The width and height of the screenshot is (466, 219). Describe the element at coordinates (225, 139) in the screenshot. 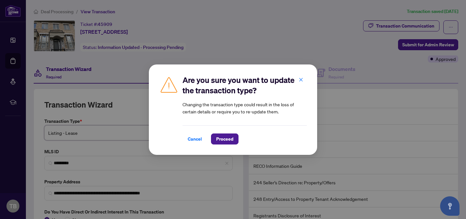

I see `span: Proceed` at that location.